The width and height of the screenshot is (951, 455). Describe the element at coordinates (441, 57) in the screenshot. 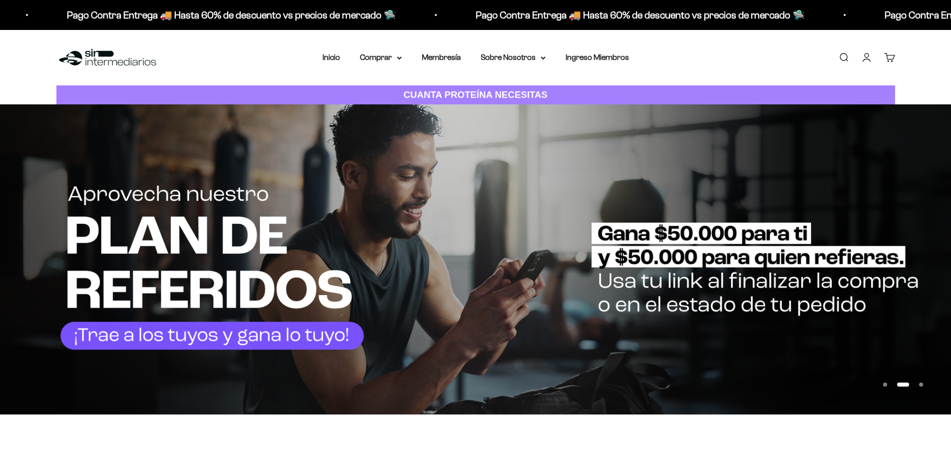

I see `a: Membresía` at that location.